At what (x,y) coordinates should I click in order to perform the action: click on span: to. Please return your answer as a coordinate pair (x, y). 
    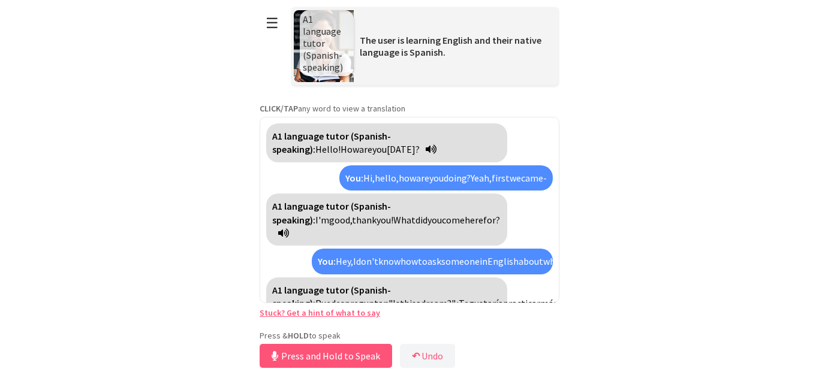
    Looking at the image, I should click on (423, 261).